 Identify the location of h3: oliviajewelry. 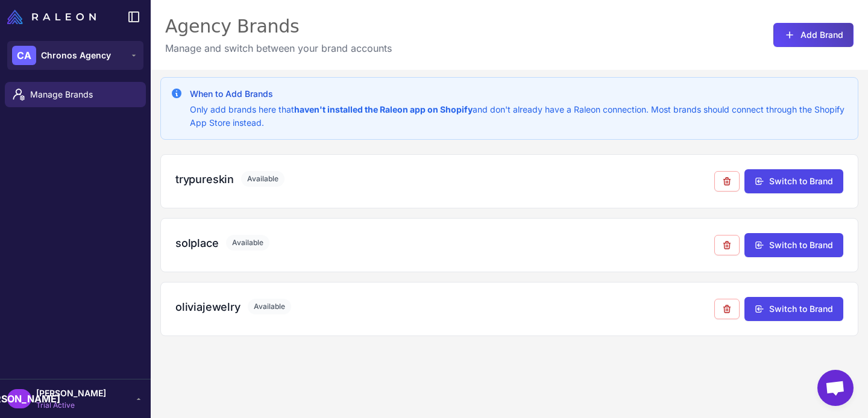
(208, 306).